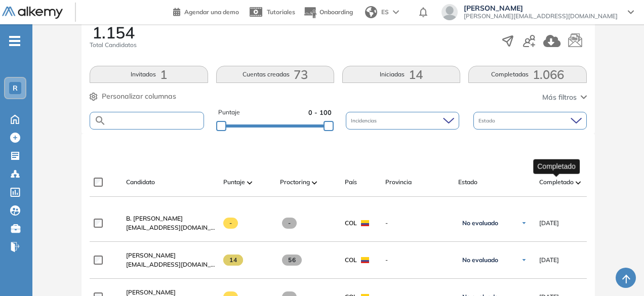  Describe the element at coordinates (371, 12) in the screenshot. I see `img: world` at that location.